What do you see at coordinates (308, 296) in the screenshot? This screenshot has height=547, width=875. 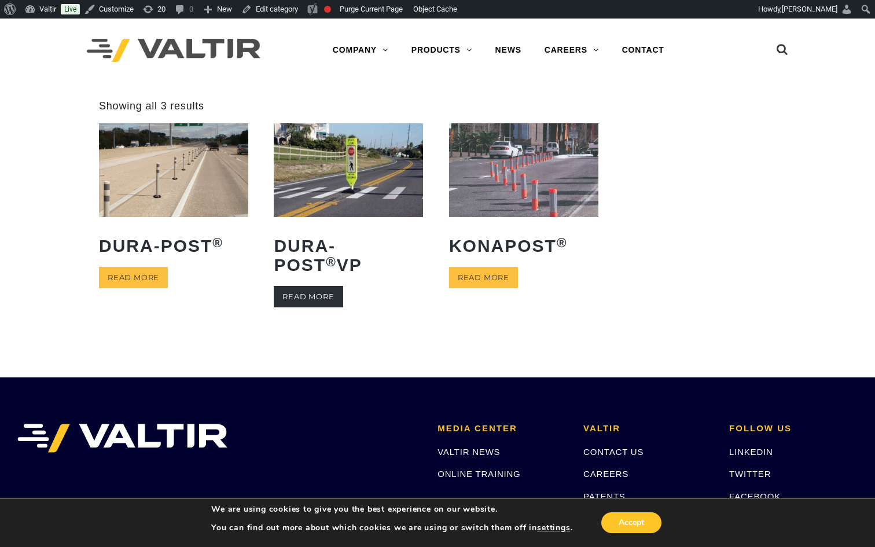 I see `a: Read more about “Dura-Post® VP”` at bounding box center [308, 296].